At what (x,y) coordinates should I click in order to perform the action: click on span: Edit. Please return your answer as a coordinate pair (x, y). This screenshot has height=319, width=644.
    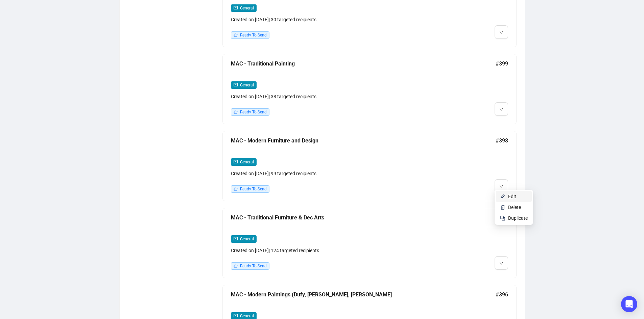
    Looking at the image, I should click on (512, 197).